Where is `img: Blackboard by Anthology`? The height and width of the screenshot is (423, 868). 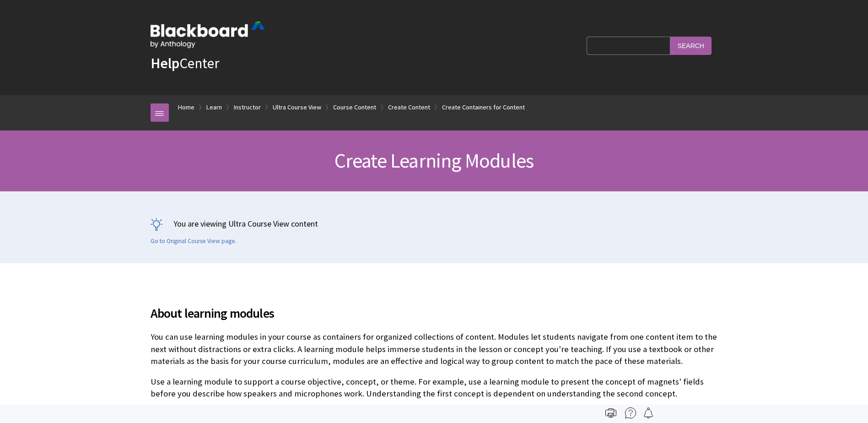
img: Blackboard by Anthology is located at coordinates (208, 35).